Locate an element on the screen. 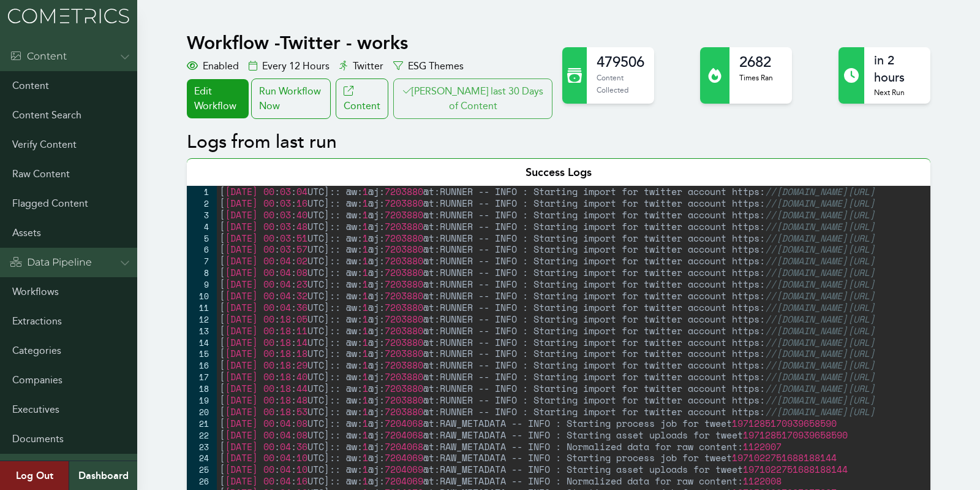  div: 13 is located at coordinates (202, 331).